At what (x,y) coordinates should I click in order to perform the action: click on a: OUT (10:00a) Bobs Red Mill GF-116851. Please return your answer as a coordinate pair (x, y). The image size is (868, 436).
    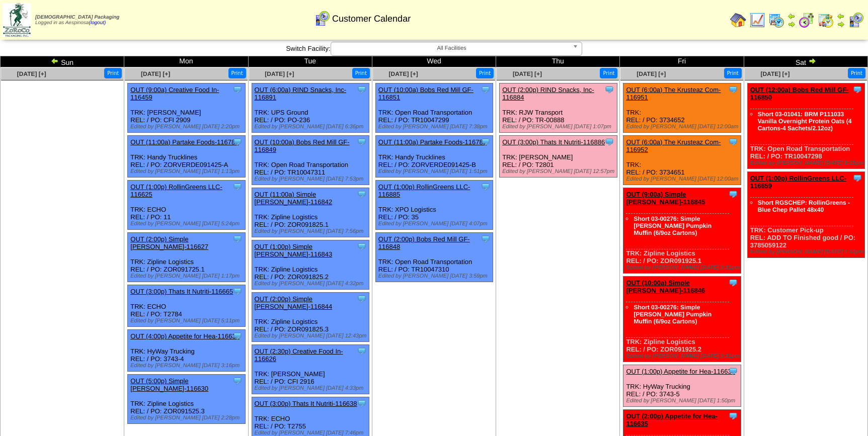
    Looking at the image, I should click on (426, 93).